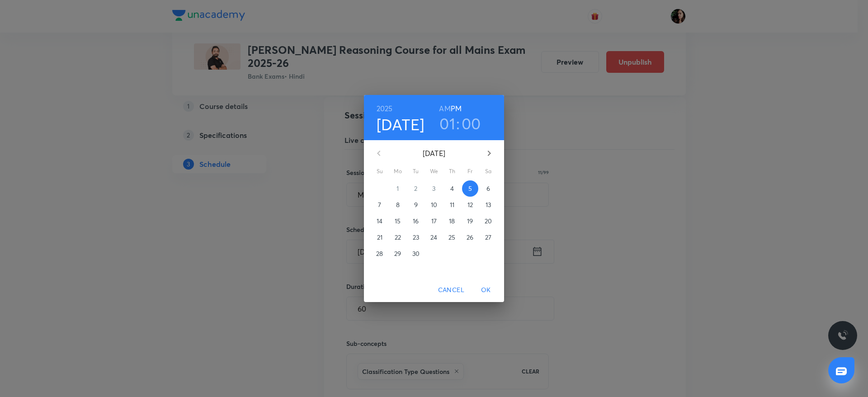 Image resolution: width=868 pixels, height=397 pixels. What do you see at coordinates (434, 221) in the screenshot?
I see `button: 17` at bounding box center [434, 221].